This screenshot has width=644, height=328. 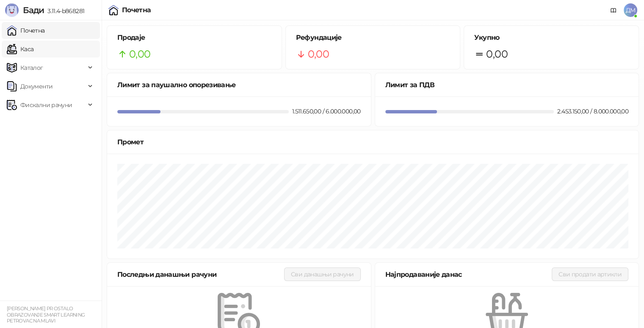 I want to click on div: Најпродаваније данас, so click(x=469, y=274).